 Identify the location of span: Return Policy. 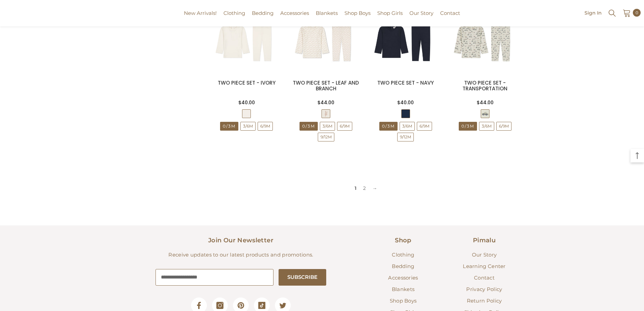
(485, 300).